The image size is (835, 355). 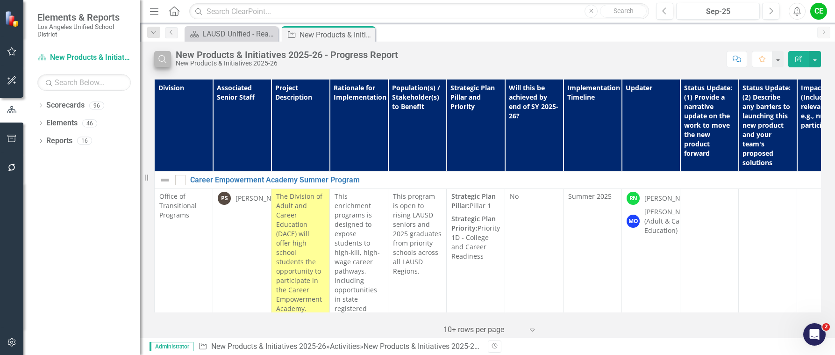 I want to click on div: 16, so click(x=85, y=141).